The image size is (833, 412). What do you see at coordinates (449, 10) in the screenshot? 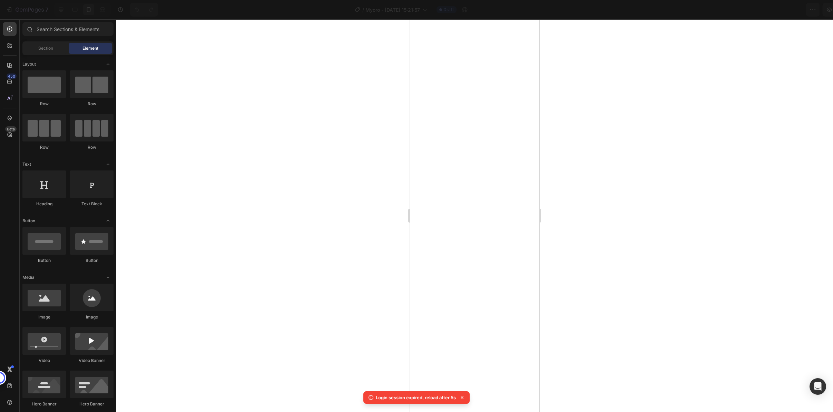
I see `span: Draft` at bounding box center [449, 10].